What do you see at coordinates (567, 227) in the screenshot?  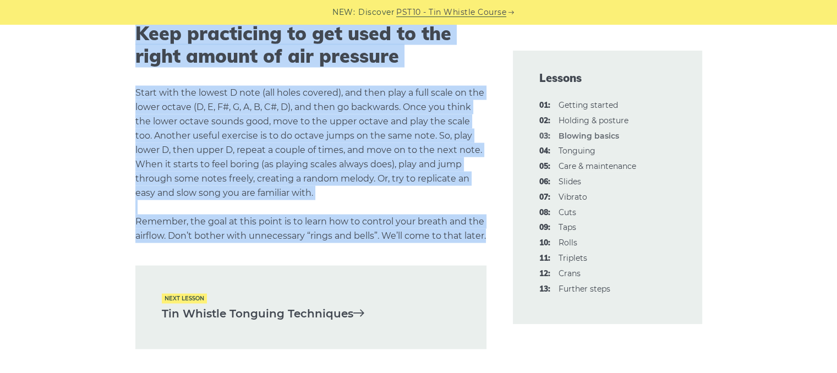 I see `a: 09:Taps` at bounding box center [567, 227].